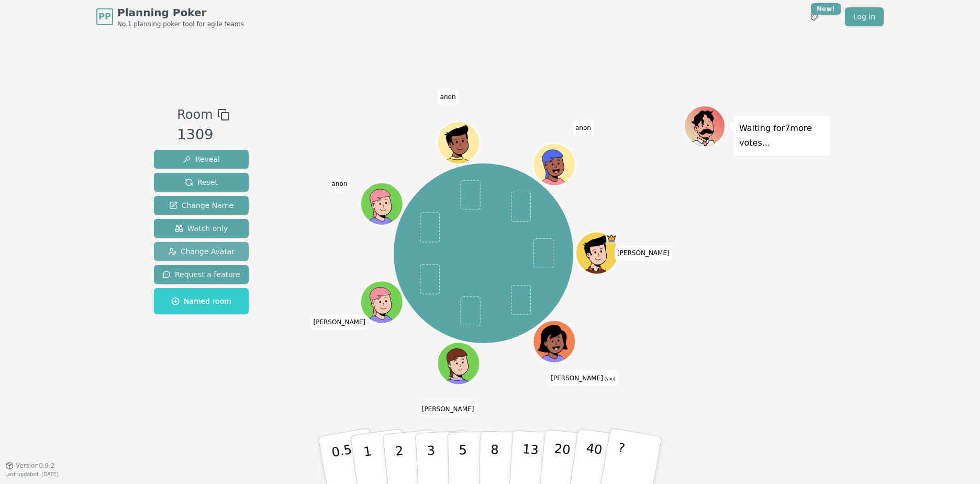 This screenshot has height=484, width=980. I want to click on button: Change Name, so click(201, 205).